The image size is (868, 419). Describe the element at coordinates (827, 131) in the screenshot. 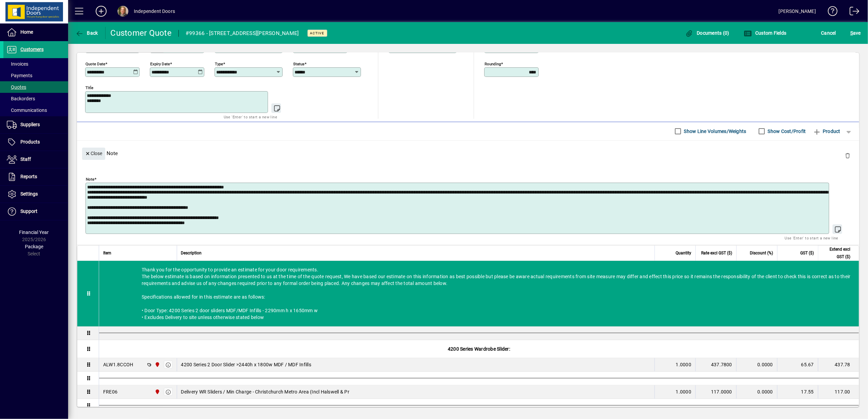

I see `button: Product` at that location.